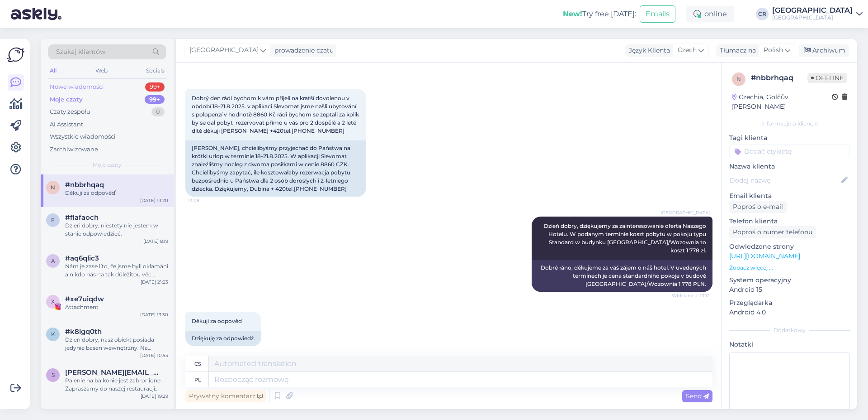 The width and height of the screenshot is (868, 420). What do you see at coordinates (53, 375) in the screenshot?
I see `span: s` at bounding box center [53, 375].